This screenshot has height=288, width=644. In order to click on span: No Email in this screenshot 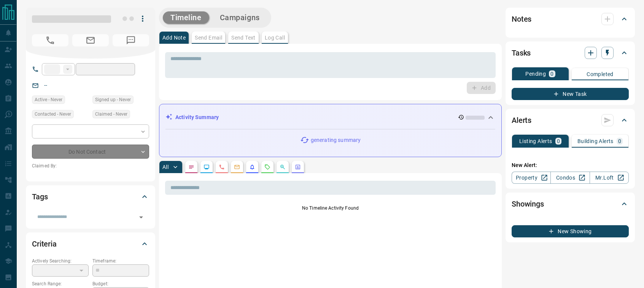, I will do `click(91, 40)`.